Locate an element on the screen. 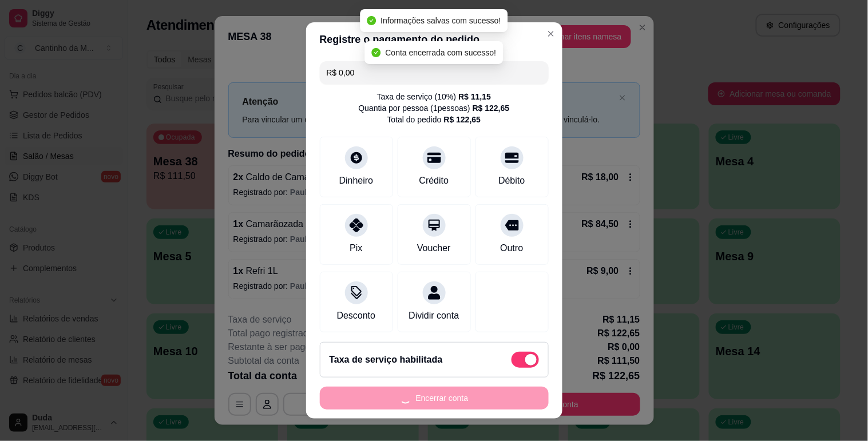 The height and width of the screenshot is (441, 868). div: Quantia por pessoa ( 1 pessoas) is located at coordinates (434, 108).